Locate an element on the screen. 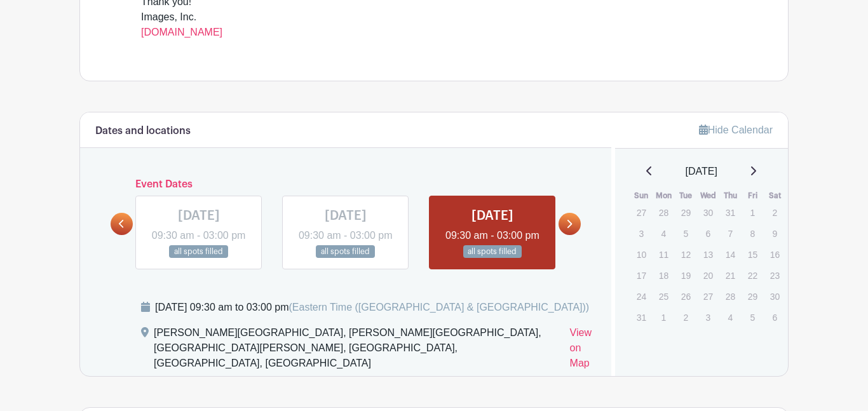  a: Hide Calendar is located at coordinates (736, 130).